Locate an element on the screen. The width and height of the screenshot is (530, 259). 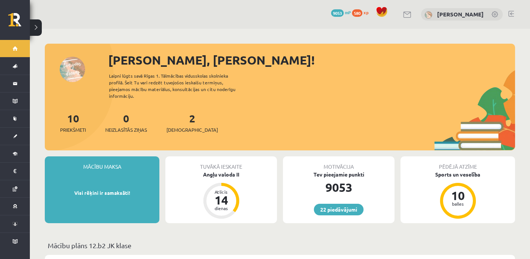
span: xp is located at coordinates (366, 12).